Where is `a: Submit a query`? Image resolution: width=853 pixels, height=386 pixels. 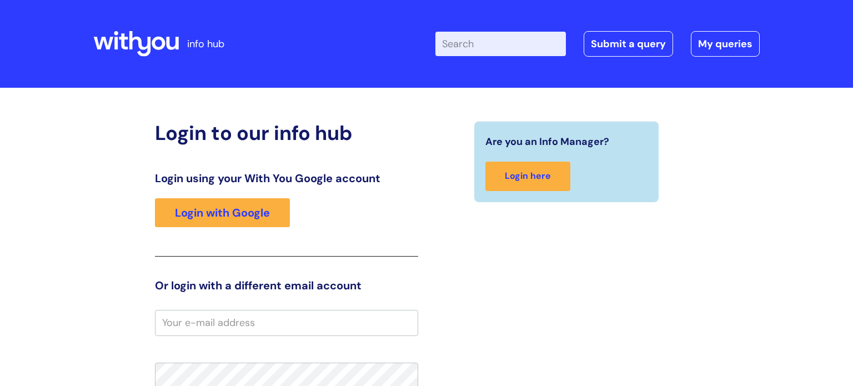
a: Submit a query is located at coordinates (628, 44).